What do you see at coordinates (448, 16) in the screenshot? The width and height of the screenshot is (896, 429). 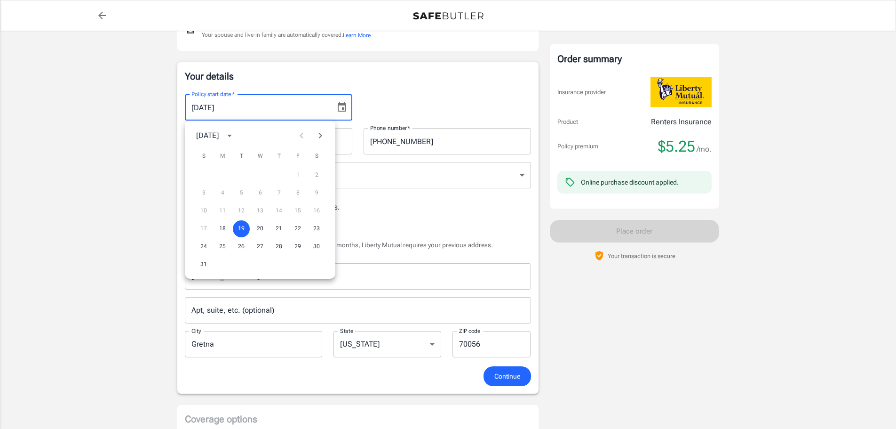 I see `img: Back to quotes` at bounding box center [448, 16].